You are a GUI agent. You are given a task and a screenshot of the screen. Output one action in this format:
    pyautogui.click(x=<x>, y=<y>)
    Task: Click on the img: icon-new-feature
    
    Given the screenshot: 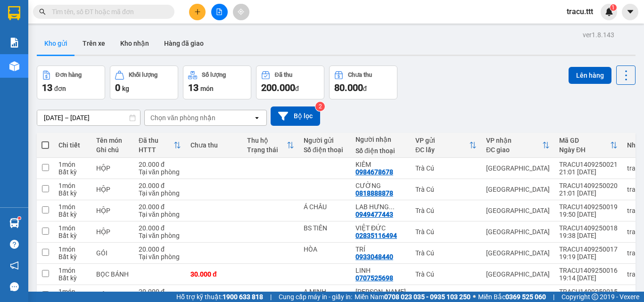 What is the action you would take?
    pyautogui.click(x=609, y=12)
    